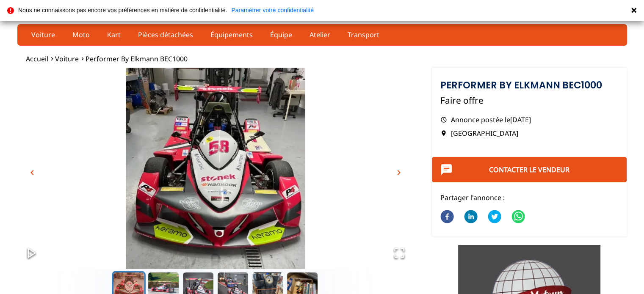  What do you see at coordinates (136, 59) in the screenshot?
I see `span: Performer by Elkmann BEC1000` at bounding box center [136, 59].